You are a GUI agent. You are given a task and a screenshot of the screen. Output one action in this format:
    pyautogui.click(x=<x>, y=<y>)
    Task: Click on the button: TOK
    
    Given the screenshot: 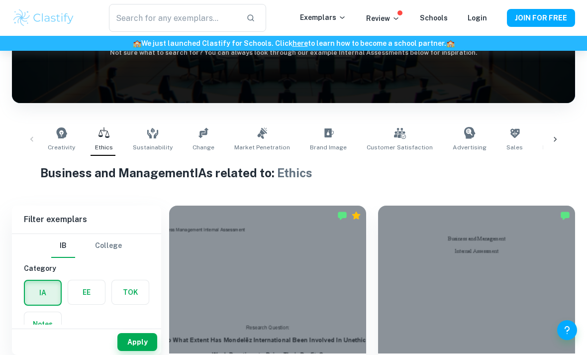 What is the action you would take?
    pyautogui.click(x=130, y=292)
    